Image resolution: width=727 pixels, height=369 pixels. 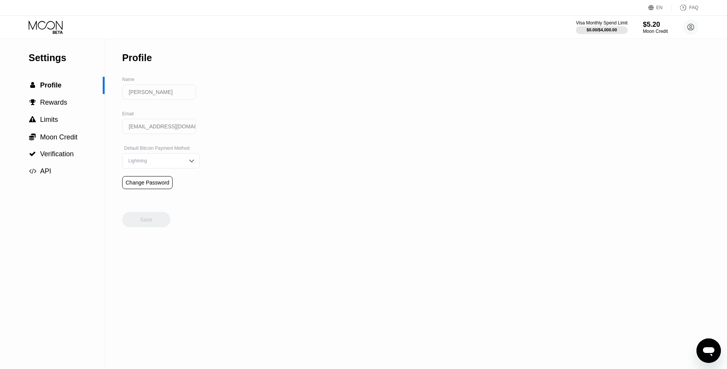 What do you see at coordinates (51, 85) in the screenshot?
I see `span: Profile` at bounding box center [51, 85].